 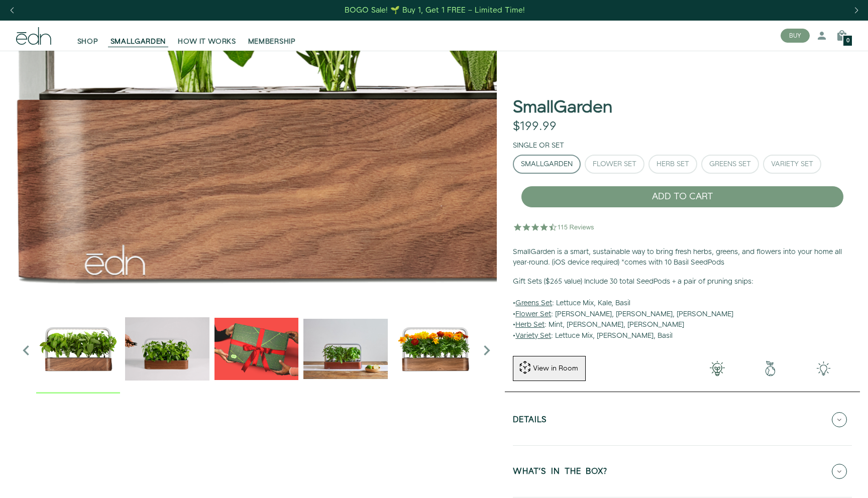 I want to click on img: Official-EDN-SMALLGARDEN-HERB-HERO-SLV-2000px_1024x.png, so click(x=78, y=348).